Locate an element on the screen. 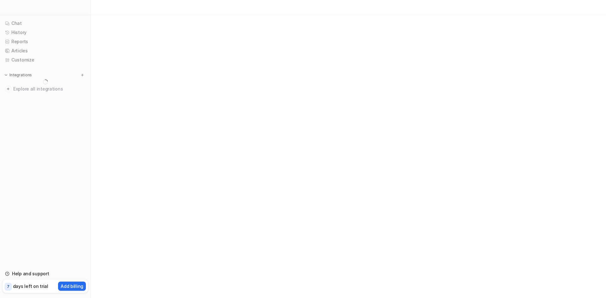 This screenshot has width=606, height=298. a: History is located at coordinates (45, 32).